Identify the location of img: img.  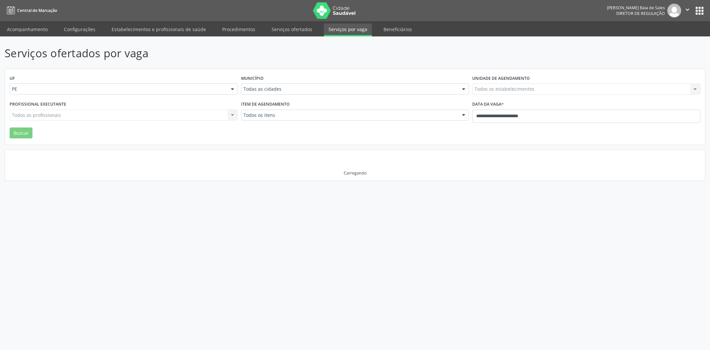
(674, 11).